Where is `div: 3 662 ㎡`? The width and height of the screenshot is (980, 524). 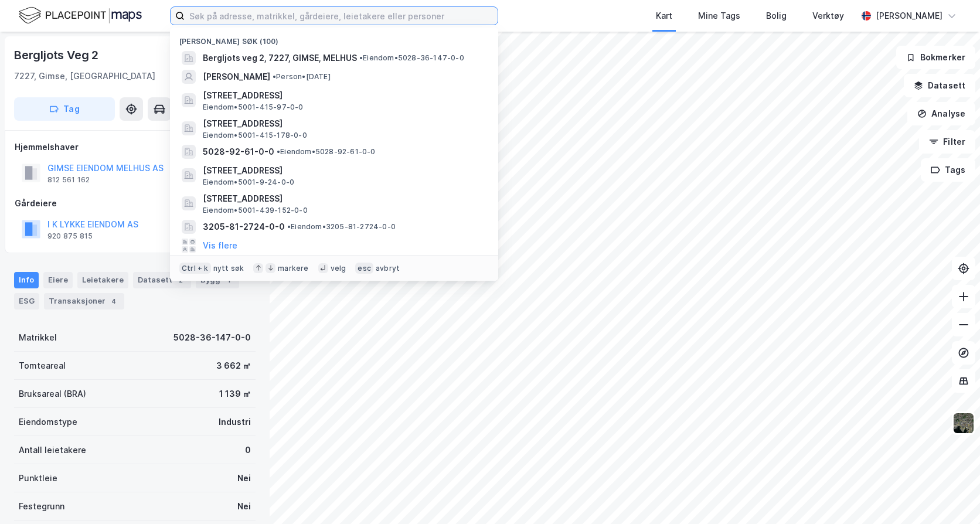
div: 3 662 ㎡ is located at coordinates (234, 366).